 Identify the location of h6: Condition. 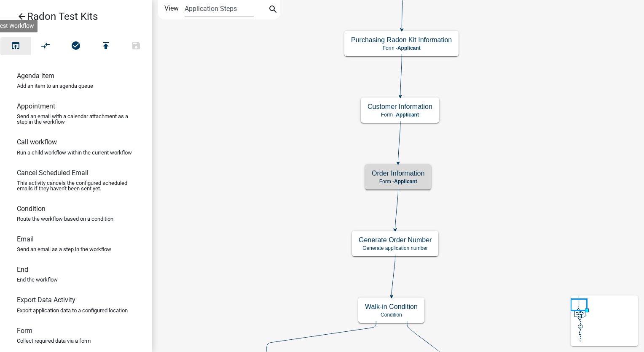
(31, 209).